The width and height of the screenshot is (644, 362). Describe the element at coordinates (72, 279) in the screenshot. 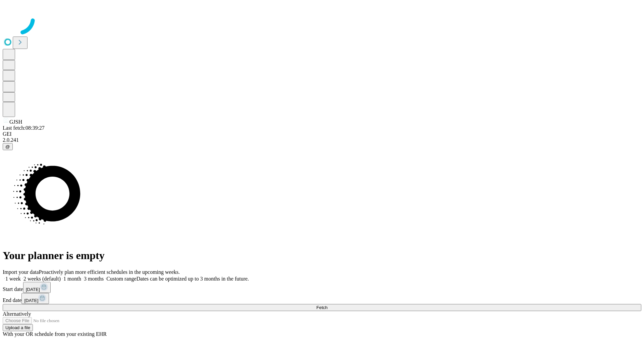

I see `span: 1 month` at that location.